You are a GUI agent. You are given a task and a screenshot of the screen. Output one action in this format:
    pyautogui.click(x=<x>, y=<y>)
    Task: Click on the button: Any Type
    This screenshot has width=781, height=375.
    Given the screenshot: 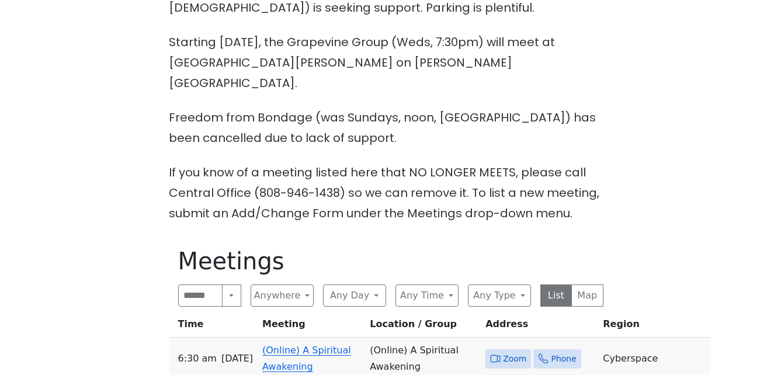 What is the action you would take?
    pyautogui.click(x=499, y=295)
    